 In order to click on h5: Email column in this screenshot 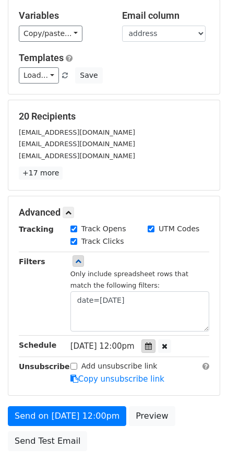, I will do `click(166, 16)`.